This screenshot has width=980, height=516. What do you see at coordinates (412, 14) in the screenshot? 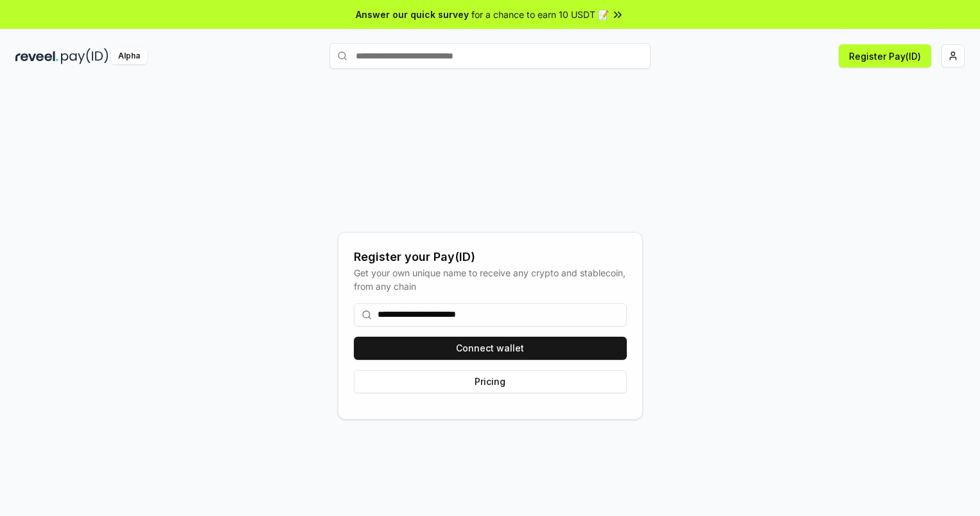
I see `span: Answer our quick survey` at bounding box center [412, 14].